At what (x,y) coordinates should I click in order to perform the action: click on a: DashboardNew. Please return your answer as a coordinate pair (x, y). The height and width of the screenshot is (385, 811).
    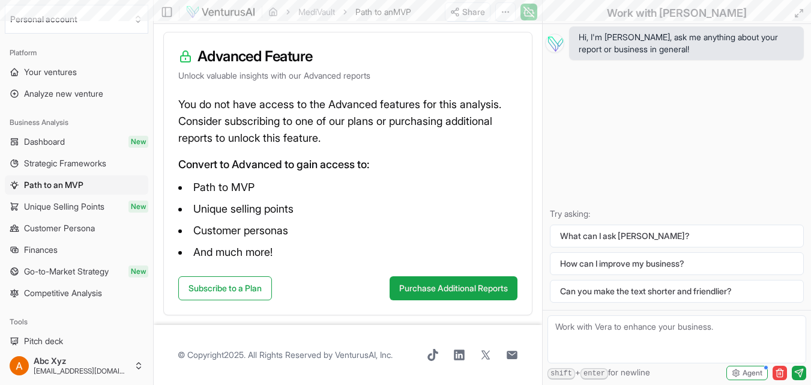
    Looking at the image, I should click on (76, 142).